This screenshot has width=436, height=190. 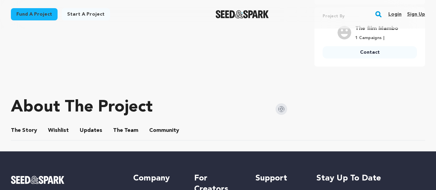 I want to click on img: Seed&Spark Logo Dark Mode, so click(x=242, y=14).